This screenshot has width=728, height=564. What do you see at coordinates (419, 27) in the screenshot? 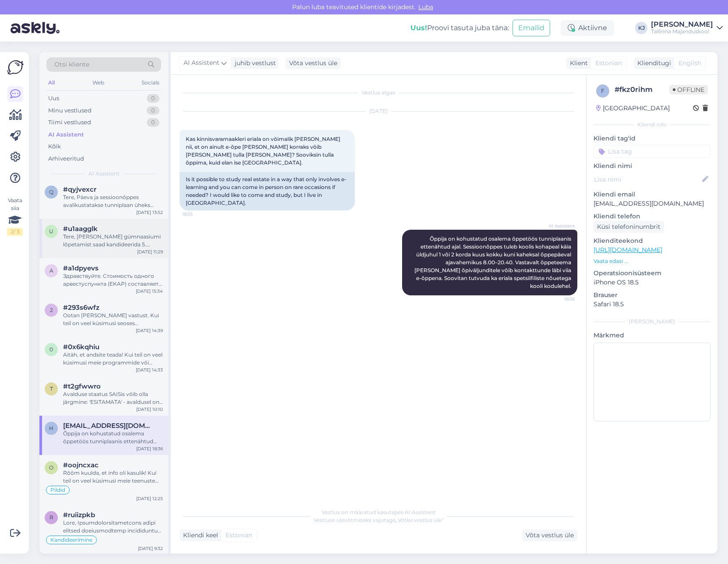
I see `b: Uus!` at bounding box center [419, 27].